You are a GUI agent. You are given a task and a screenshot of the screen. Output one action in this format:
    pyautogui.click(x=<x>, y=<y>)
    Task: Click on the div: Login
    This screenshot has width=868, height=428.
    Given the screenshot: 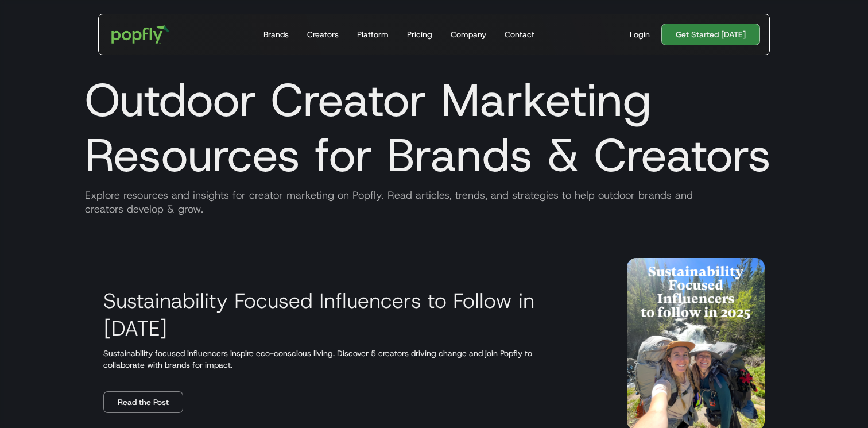 What is the action you would take?
    pyautogui.click(x=640, y=35)
    